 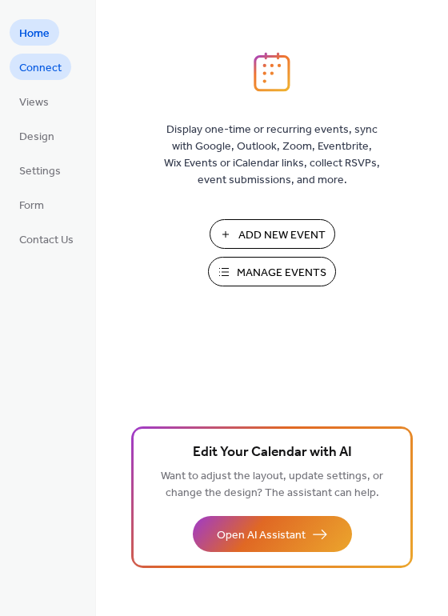 What do you see at coordinates (40, 170) in the screenshot?
I see `a: Settings` at bounding box center [40, 170].